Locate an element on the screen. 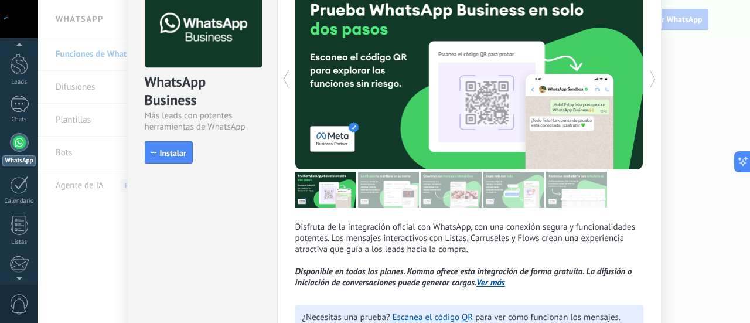 The height and width of the screenshot is (323, 750). a: Escanea el código QR is located at coordinates (433, 317).